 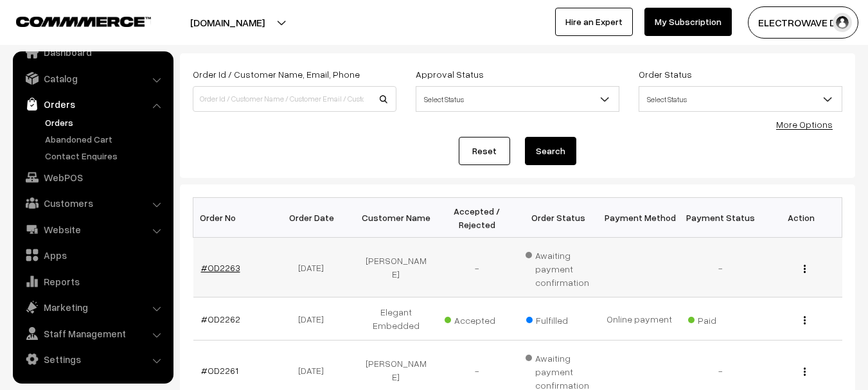 What do you see at coordinates (220, 267) in the screenshot?
I see `a: #OD2263` at bounding box center [220, 267].